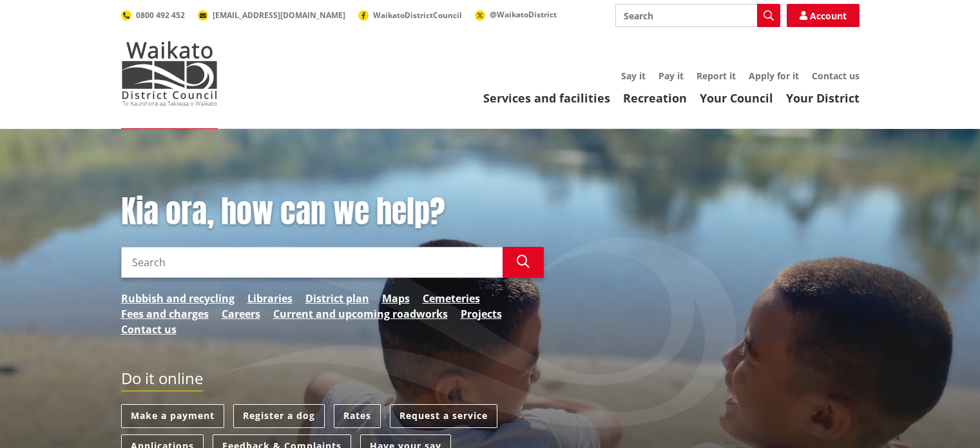 This screenshot has height=448, width=980. Describe the element at coordinates (633, 75) in the screenshot. I see `a: Say it` at that location.